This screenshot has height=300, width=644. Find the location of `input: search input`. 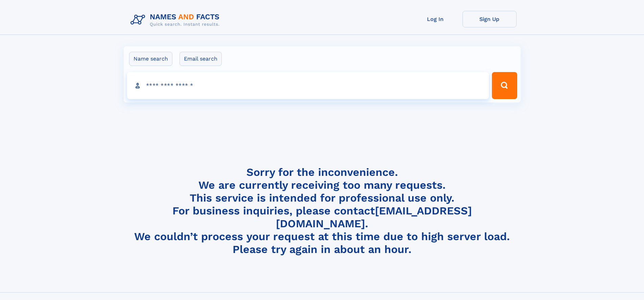

input: search input is located at coordinates (308, 86).